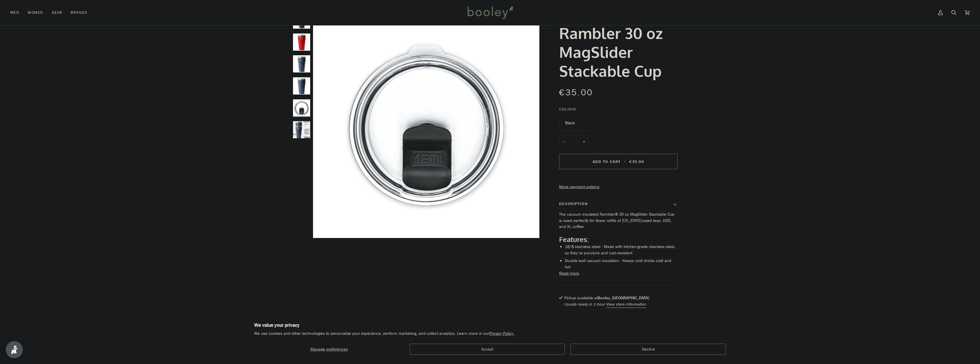 The width and height of the screenshot is (980, 364). Describe the element at coordinates (567, 109) in the screenshot. I see `span: Colour` at that location.